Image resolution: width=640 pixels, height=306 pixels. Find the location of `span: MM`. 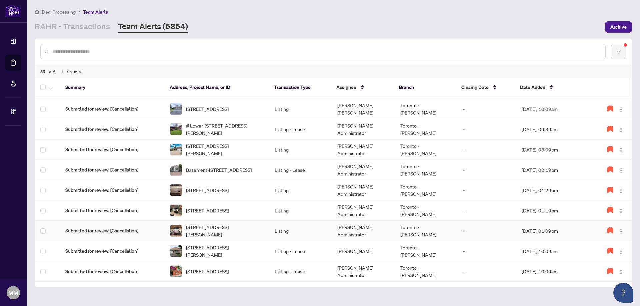

span: MM is located at coordinates (13, 293).